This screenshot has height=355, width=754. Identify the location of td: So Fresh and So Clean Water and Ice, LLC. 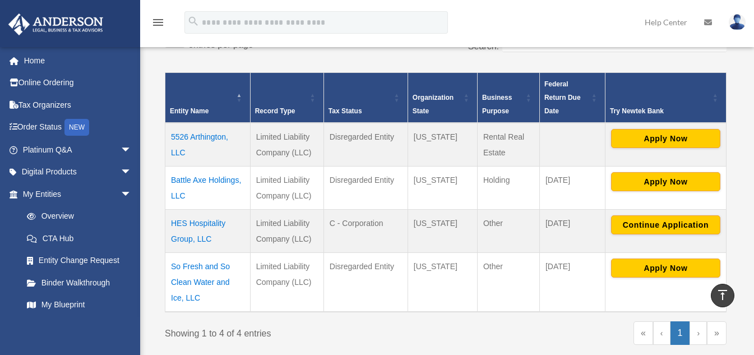
(208, 282).